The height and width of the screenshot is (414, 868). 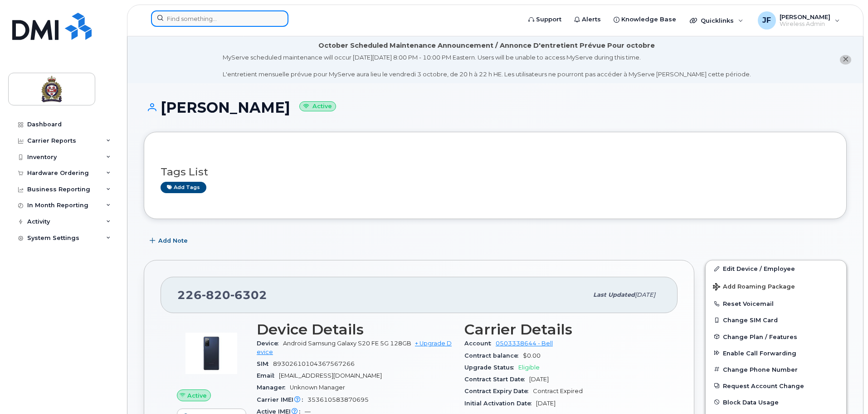 What do you see at coordinates (273, 387) in the screenshot?
I see `span: Manager` at bounding box center [273, 387].